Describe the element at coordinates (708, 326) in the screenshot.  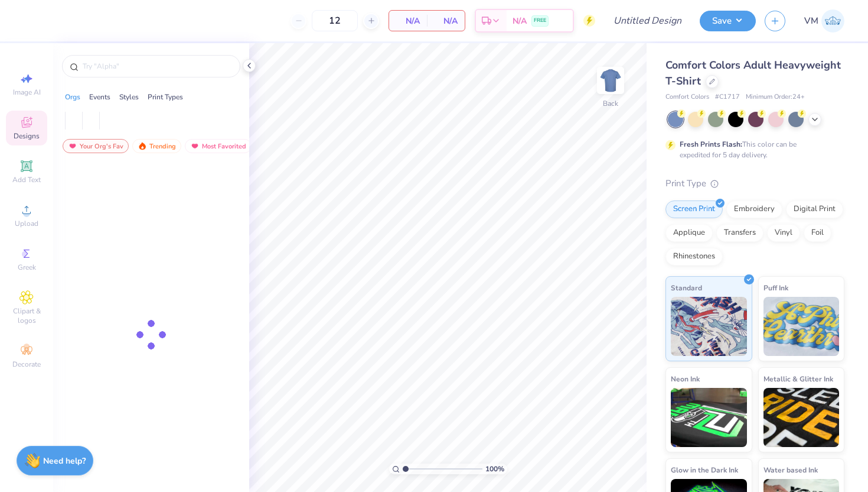
I see `img: Standard` at that location.